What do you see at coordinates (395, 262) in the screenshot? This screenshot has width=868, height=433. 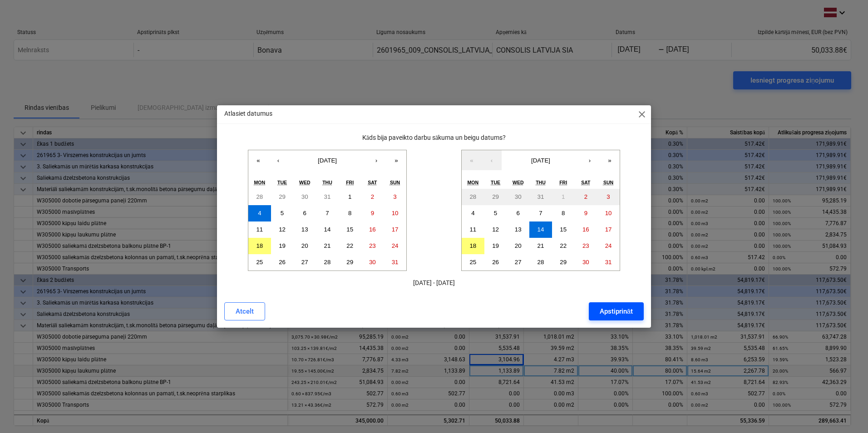 I see `button: August 31, 2025` at bounding box center [395, 262].